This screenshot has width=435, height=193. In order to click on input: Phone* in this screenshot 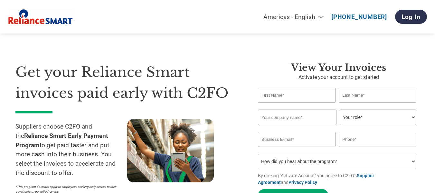, I will do `click(378, 139)`.